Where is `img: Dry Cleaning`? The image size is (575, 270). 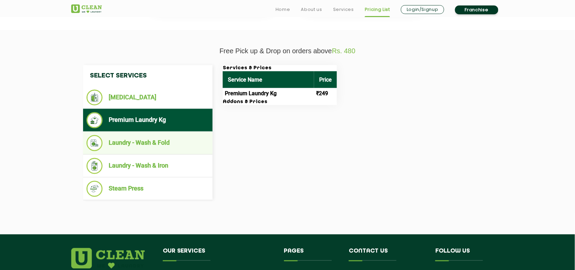 img: Dry Cleaning is located at coordinates (94, 97).